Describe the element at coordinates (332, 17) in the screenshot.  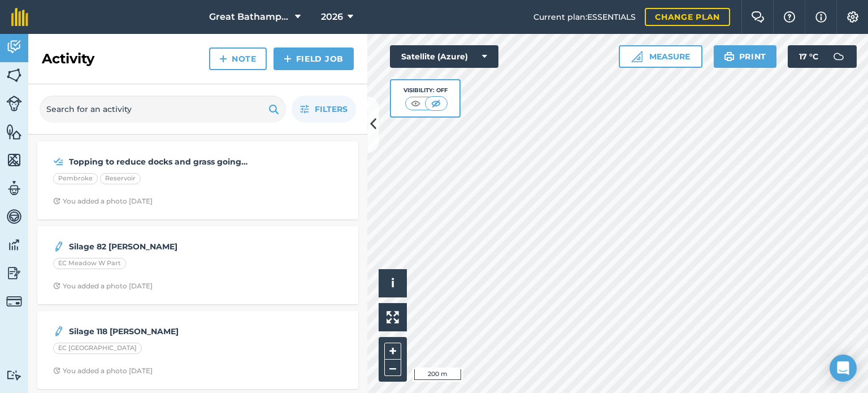
I see `span: 2026` at that location.